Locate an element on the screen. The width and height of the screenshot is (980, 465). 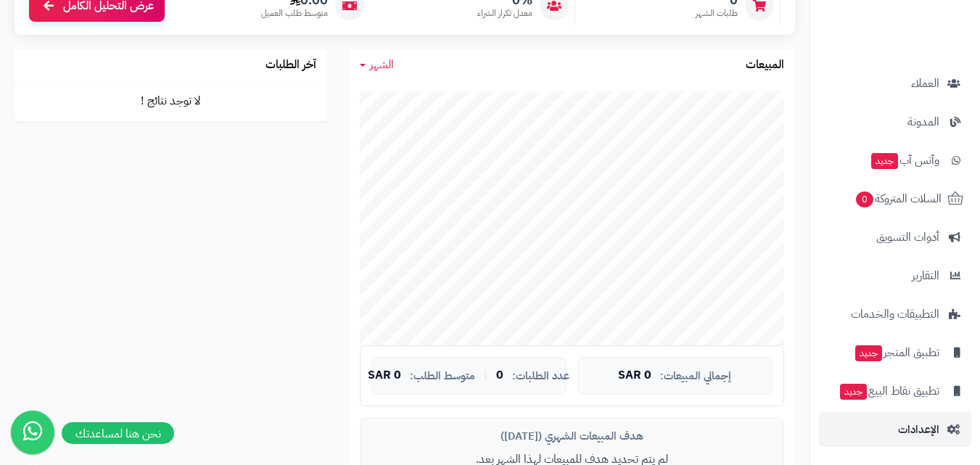
a: السلات المتروكة0 is located at coordinates (896, 199).